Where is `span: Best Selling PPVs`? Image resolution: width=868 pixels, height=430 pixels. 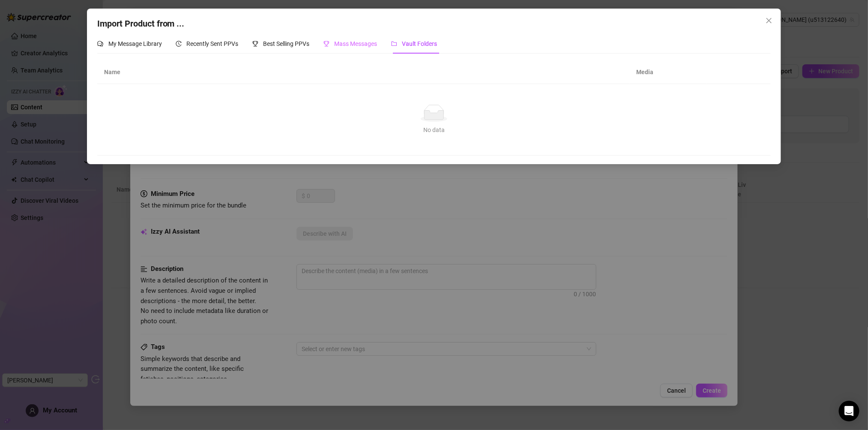
span: Best Selling PPVs is located at coordinates (287, 44).